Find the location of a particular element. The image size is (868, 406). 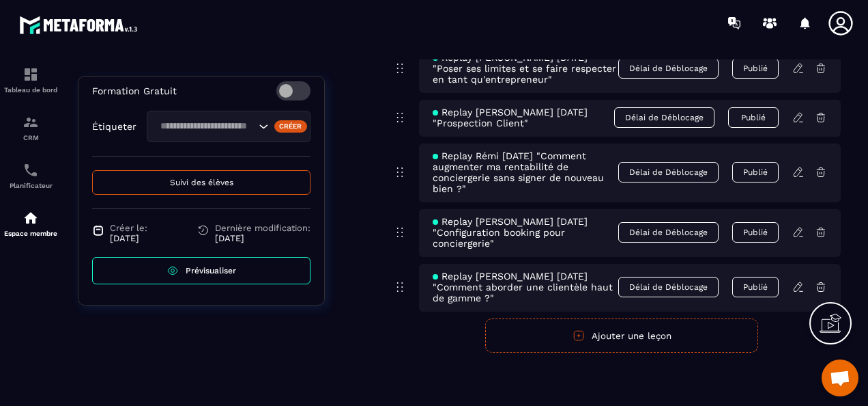

button: Ajouter une leçon is located at coordinates (622, 335).